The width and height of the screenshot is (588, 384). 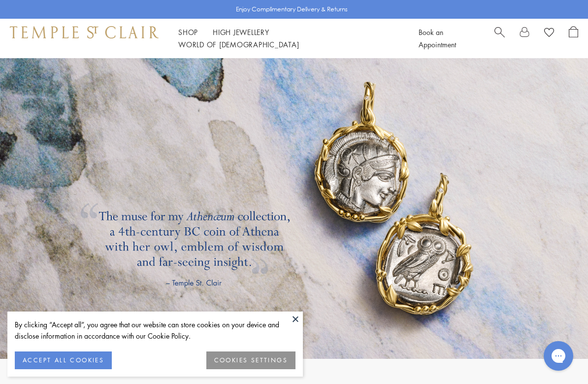 What do you see at coordinates (438, 38) in the screenshot?
I see `a: Book an Appointment` at bounding box center [438, 38].